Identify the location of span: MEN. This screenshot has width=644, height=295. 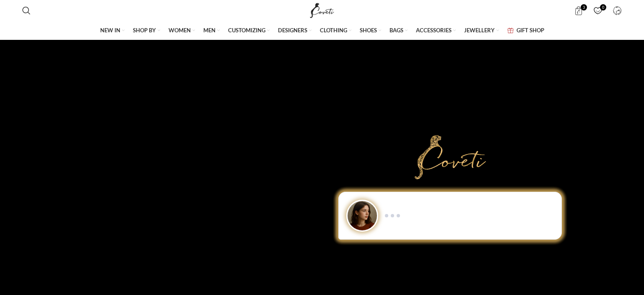
(209, 30).